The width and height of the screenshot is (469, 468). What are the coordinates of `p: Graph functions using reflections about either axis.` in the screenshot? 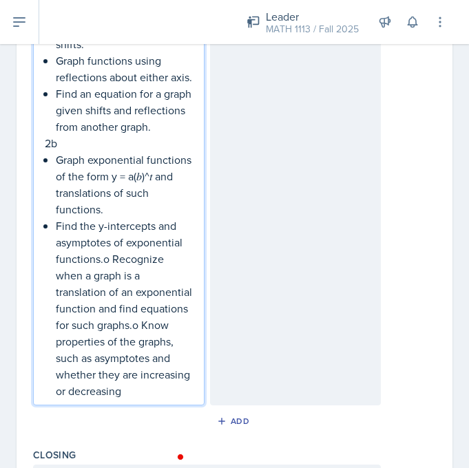 It's located at (124, 69).